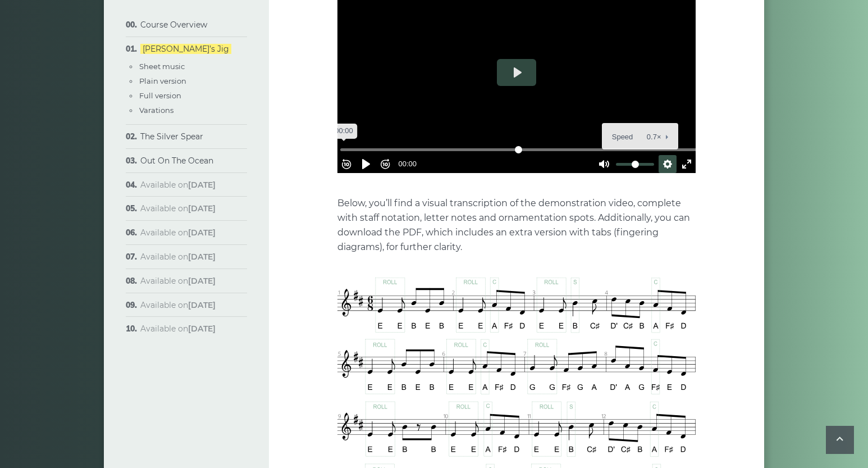 Image resolution: width=868 pixels, height=468 pixels. I want to click on a: Plain version, so click(163, 81).